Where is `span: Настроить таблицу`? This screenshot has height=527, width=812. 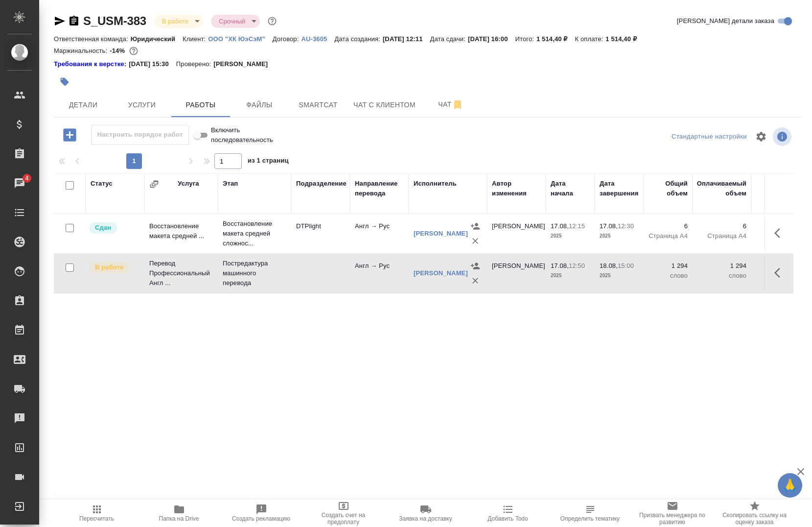 span: Настроить таблицу is located at coordinates (761, 137).